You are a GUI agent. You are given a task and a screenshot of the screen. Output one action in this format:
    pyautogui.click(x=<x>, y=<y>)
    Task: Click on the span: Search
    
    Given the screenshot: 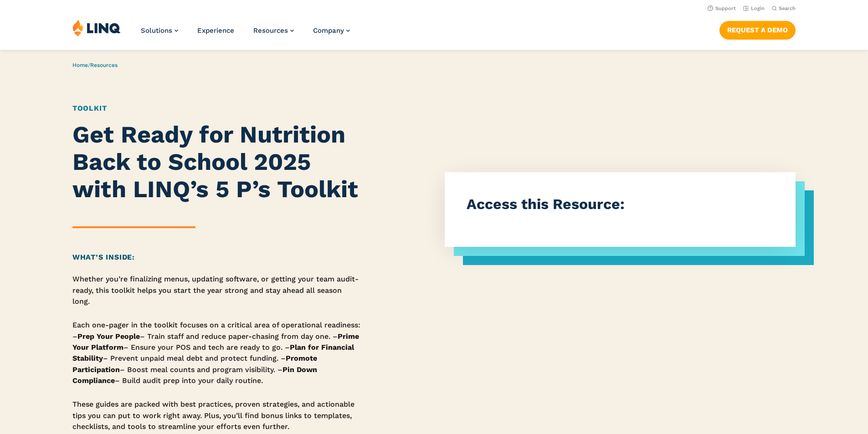 What is the action you would take?
    pyautogui.click(x=787, y=8)
    